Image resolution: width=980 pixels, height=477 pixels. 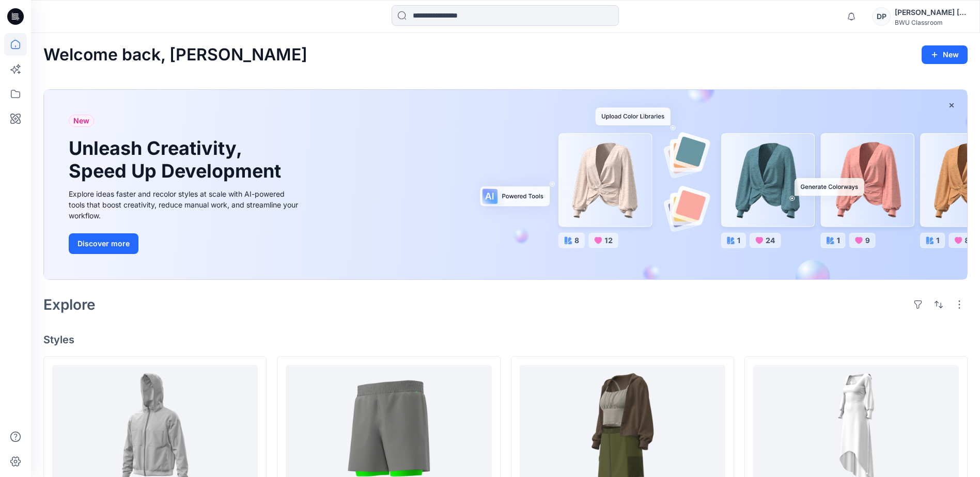 What do you see at coordinates (185, 244) in the screenshot?
I see `a: Discover more` at bounding box center [185, 244].